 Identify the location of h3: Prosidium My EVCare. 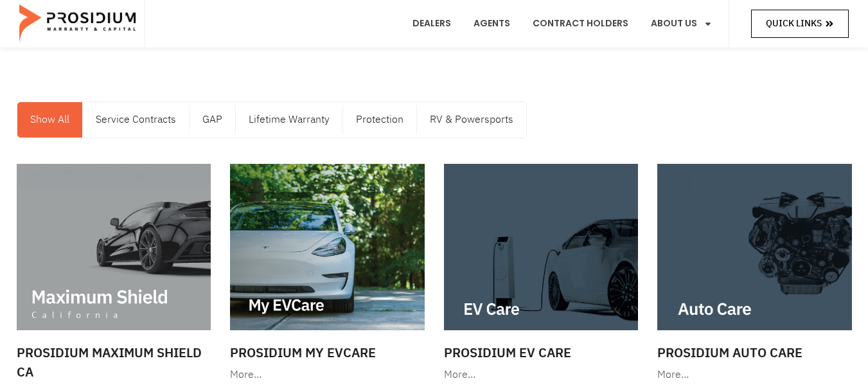
(327, 353).